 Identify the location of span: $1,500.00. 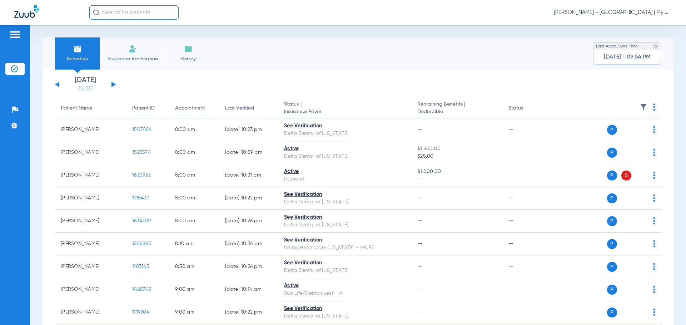
(457, 149).